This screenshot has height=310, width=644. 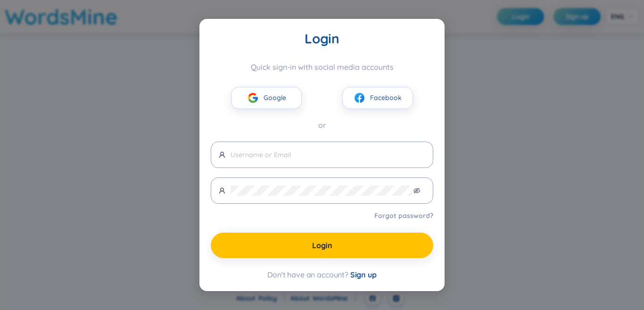 I want to click on span: Google, so click(x=275, y=98).